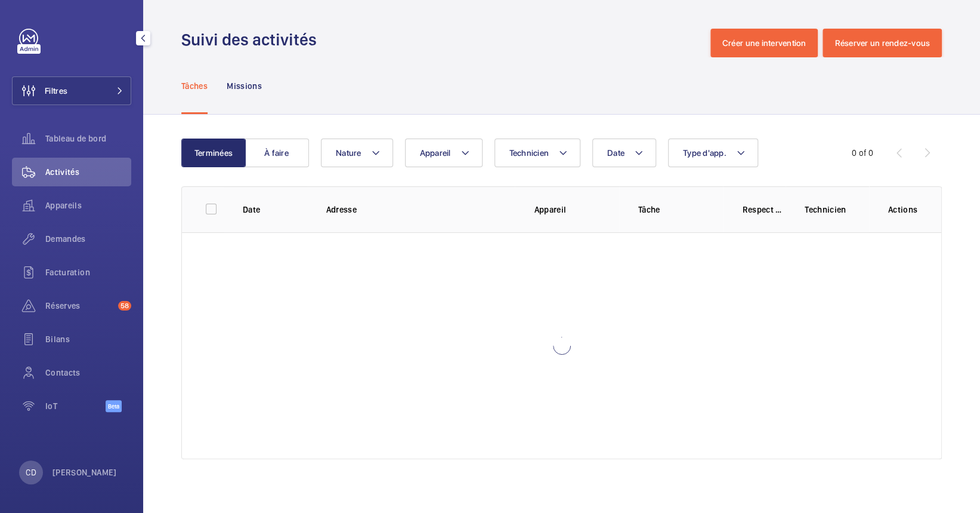  I want to click on p: Actions, so click(902, 210).